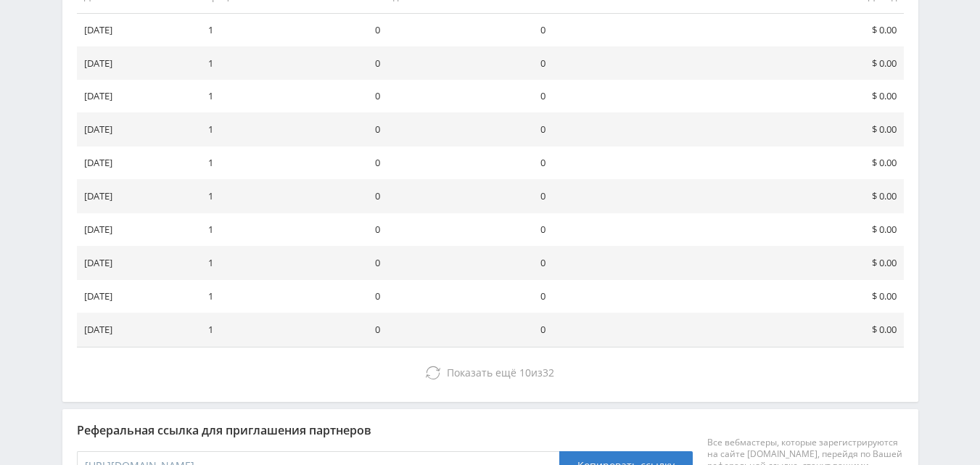 This screenshot has height=465, width=980. I want to click on span: 10, so click(525, 372).